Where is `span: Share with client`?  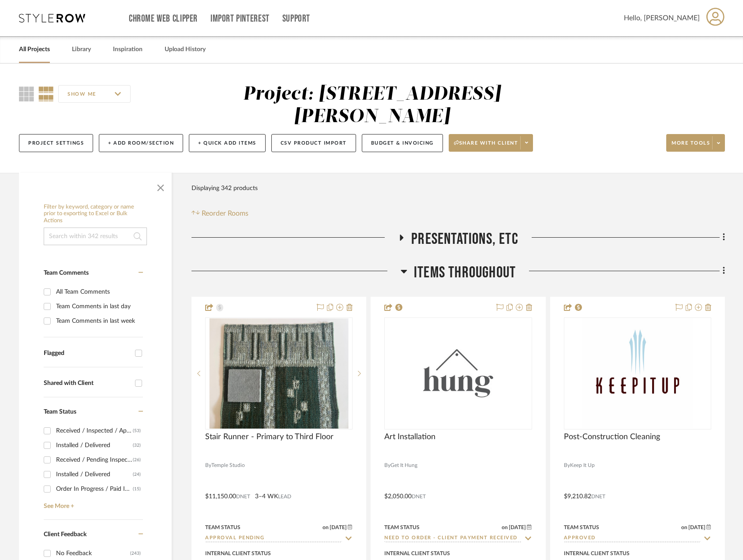
span: Share with client is located at coordinates (486, 146).